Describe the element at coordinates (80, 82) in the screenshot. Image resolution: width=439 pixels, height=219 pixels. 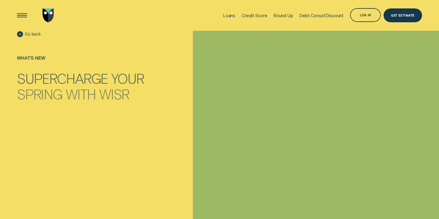
I see `h1: Supercharge your Spring with Wisr` at that location.